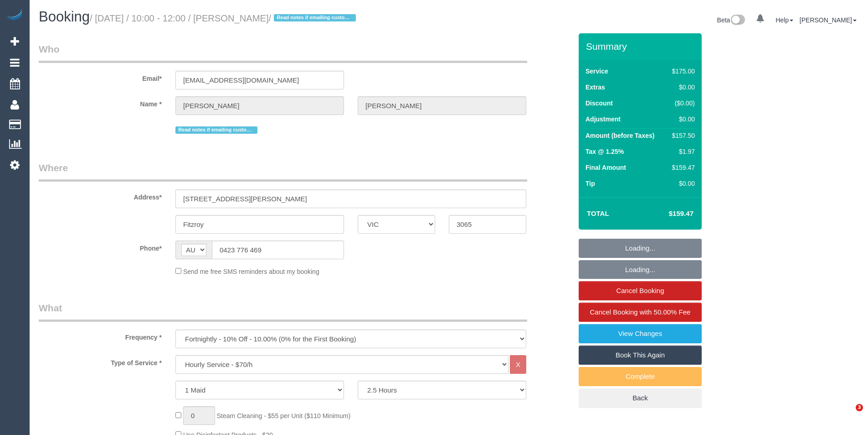  What do you see at coordinates (682, 71) in the screenshot?
I see `div: $175.00` at bounding box center [682, 71].